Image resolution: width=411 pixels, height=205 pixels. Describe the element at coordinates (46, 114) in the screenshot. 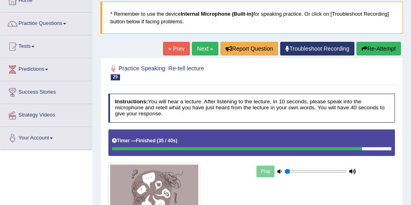

I see `a: Strategy Videos` at that location.